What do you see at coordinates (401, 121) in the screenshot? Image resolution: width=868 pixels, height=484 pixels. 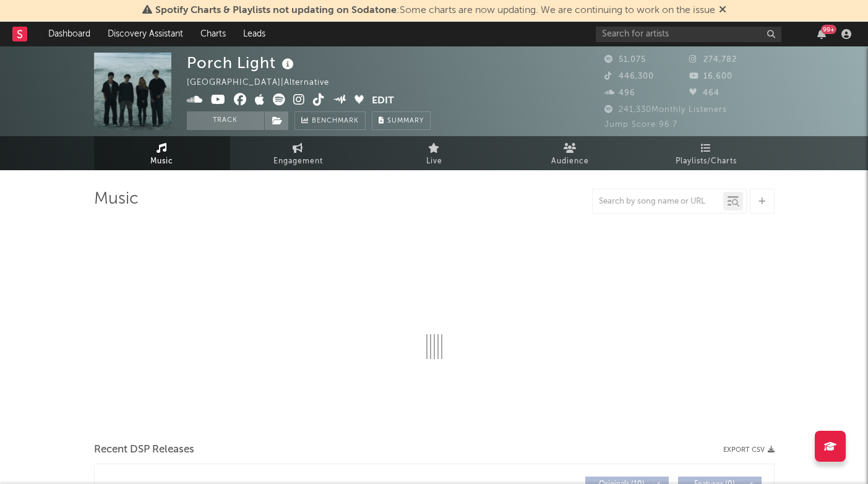 I see `button: Summary` at bounding box center [401, 121].